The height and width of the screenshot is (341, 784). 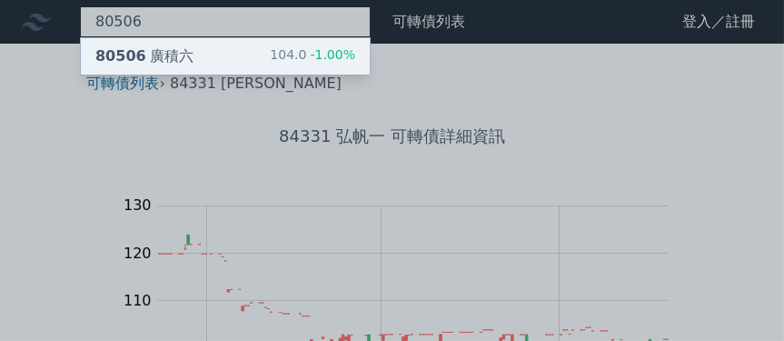 I want to click on div: 廣積六, so click(x=144, y=56).